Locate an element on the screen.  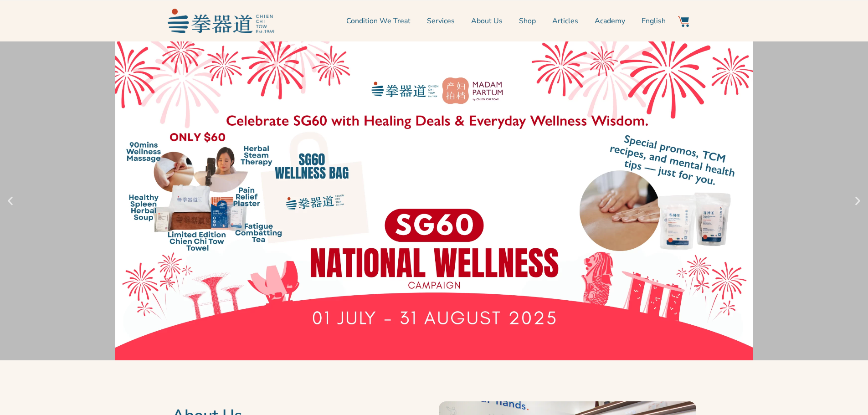
a: Academy is located at coordinates (609, 21).